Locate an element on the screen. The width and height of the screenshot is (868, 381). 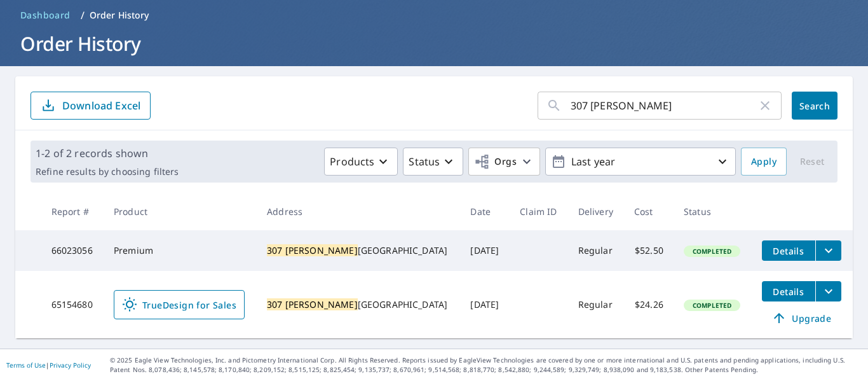
td: $52.50 is located at coordinates (649, 251).